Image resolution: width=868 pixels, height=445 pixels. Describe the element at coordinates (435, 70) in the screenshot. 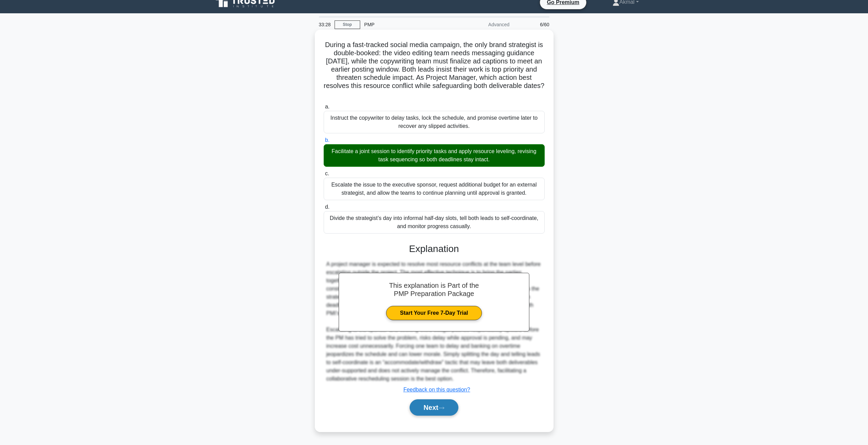

I see `h5: During a fast-tracked social media campaign, the only brand strategist is double-booked: the vide...` at that location.